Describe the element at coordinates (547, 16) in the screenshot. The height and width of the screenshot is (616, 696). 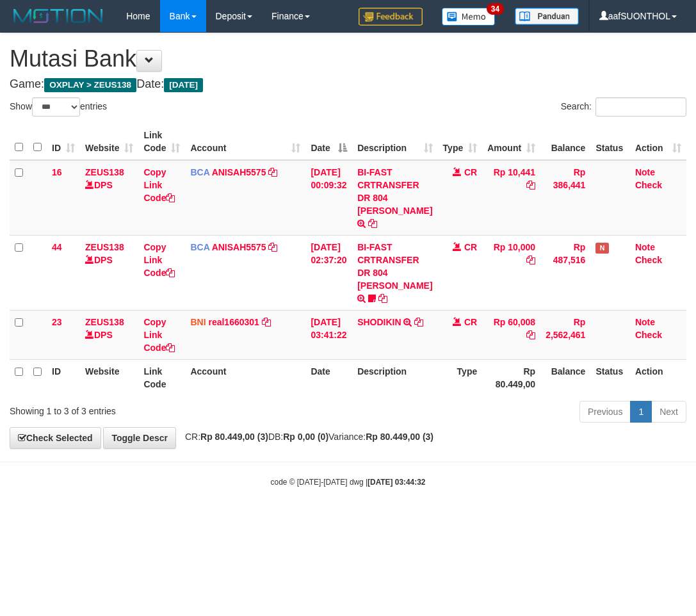
I see `img: panduan.png` at that location.